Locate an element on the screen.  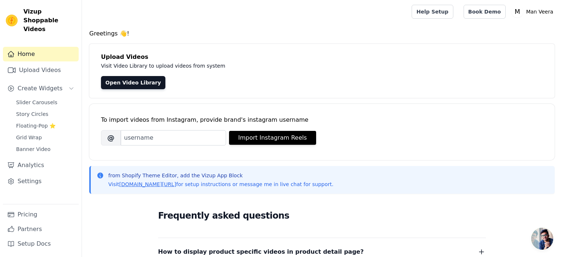
button: How to display product specific videos in product detail page? is located at coordinates (322, 252).